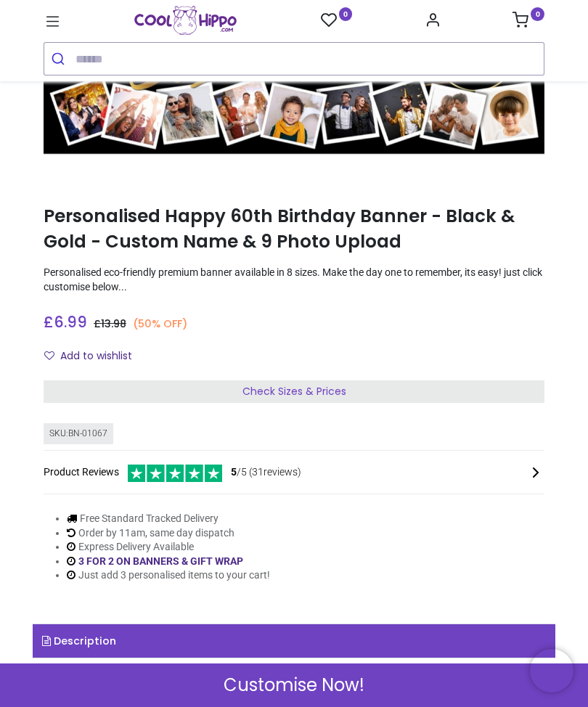 This screenshot has height=707, width=588. I want to click on h1: Personalised Happy 60th Birthday Banner - Black & Gold - Custom Name & 9 Photo Upload, so click(294, 229).